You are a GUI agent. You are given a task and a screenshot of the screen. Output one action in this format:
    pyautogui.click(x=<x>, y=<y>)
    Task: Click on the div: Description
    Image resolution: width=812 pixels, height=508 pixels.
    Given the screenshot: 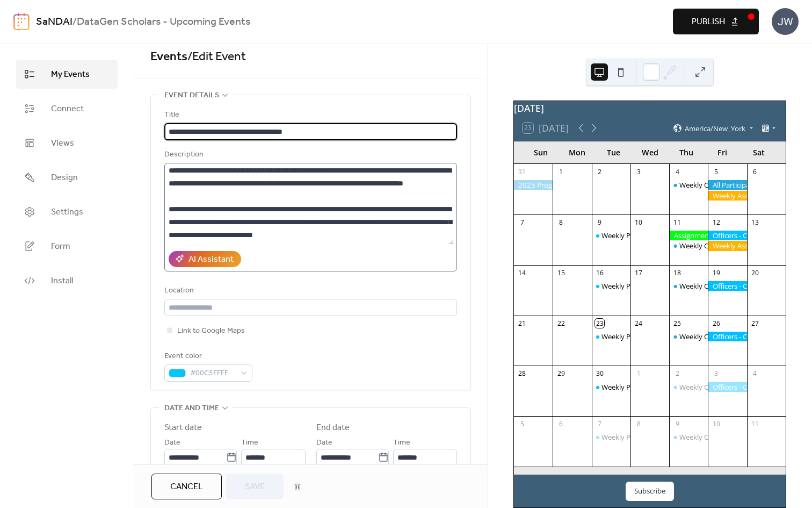 What is the action you would take?
    pyautogui.click(x=310, y=155)
    